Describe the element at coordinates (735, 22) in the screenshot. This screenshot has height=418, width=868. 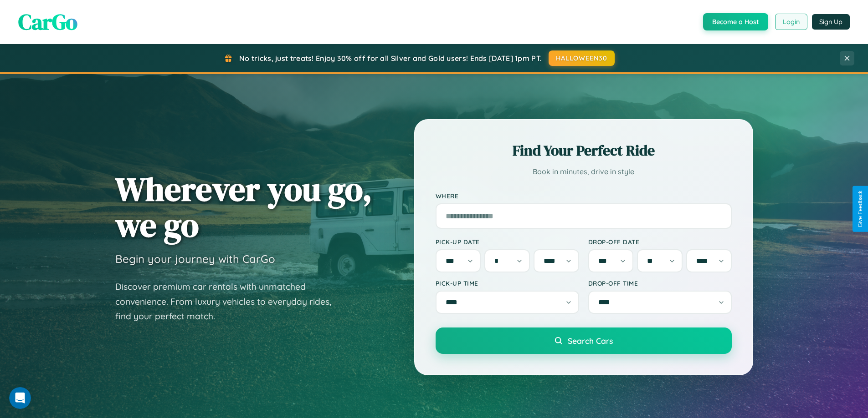
I see `button: Become a Host` at that location.